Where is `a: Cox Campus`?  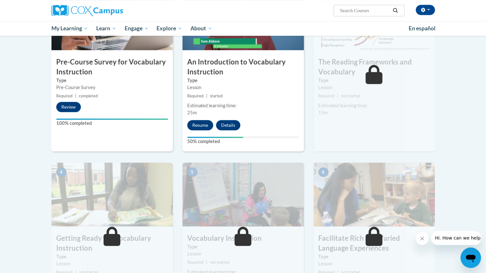 a: Cox Campus is located at coordinates (112, 11).